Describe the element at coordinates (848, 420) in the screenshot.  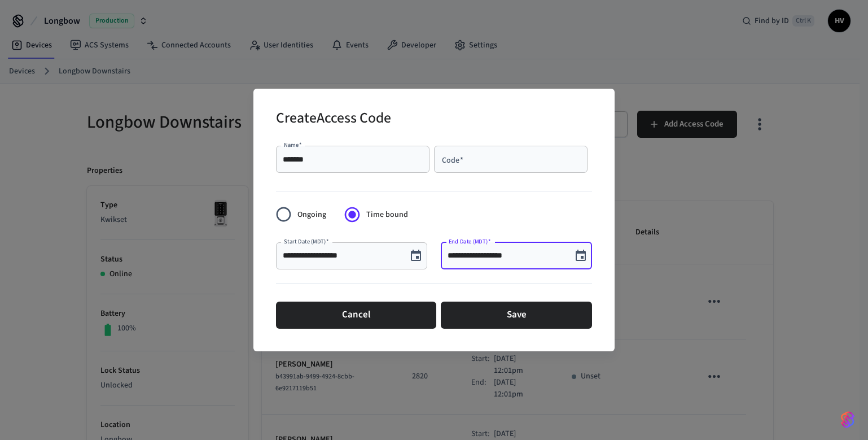
I see `img: SeamLogoGradient.69752ec5.svg` at that location.